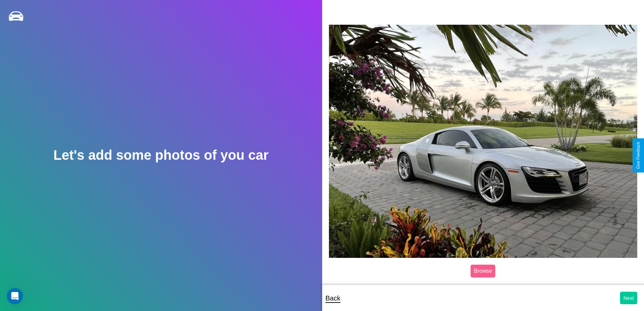 The image size is (644, 311). I want to click on p: Back, so click(333, 298).